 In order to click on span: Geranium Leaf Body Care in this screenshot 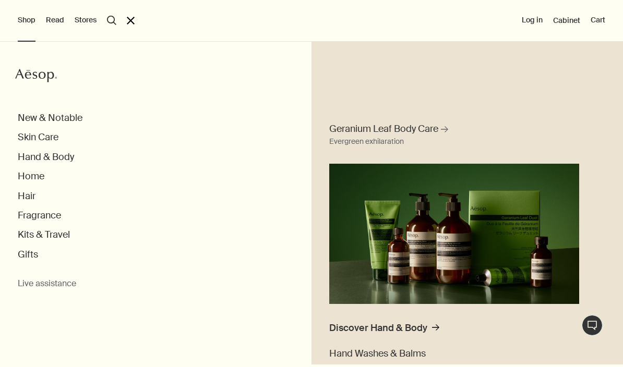, I will do `click(383, 129)`.